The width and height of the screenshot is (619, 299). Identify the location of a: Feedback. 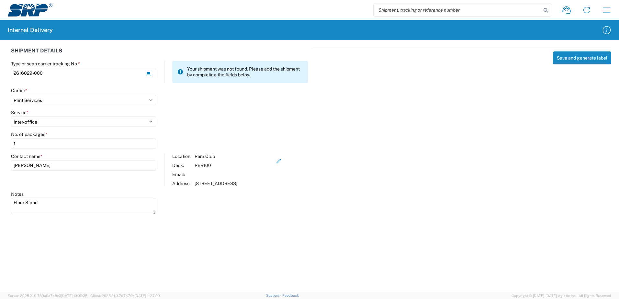
(290, 296).